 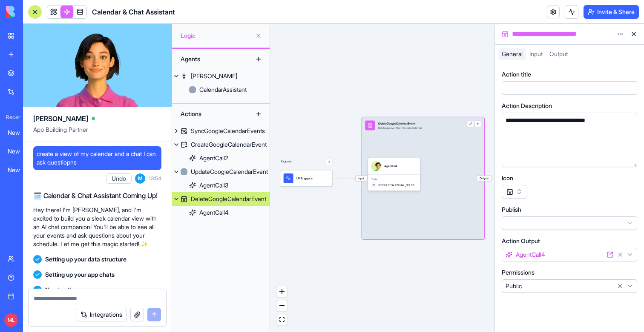 What do you see at coordinates (306, 178) in the screenshot?
I see `div: UI Triggers` at bounding box center [306, 178].